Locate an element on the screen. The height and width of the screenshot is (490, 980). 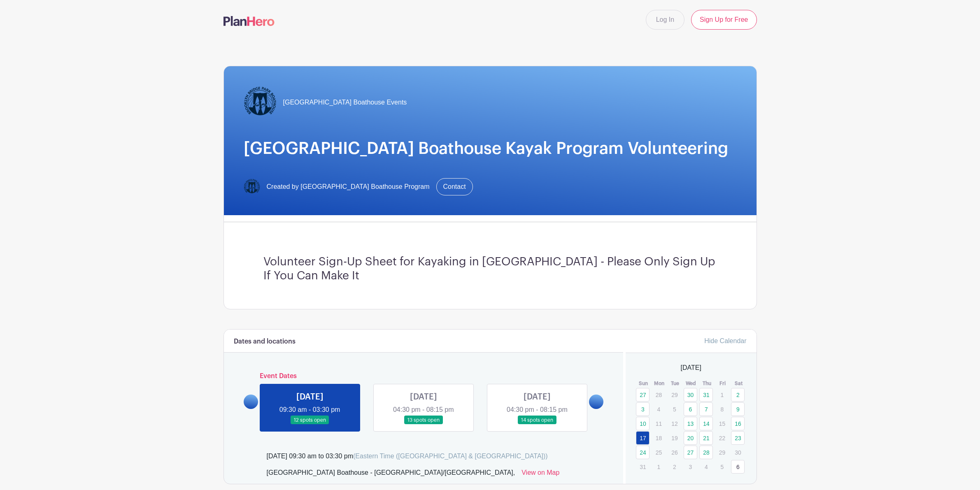
a: 28 is located at coordinates (706, 453).